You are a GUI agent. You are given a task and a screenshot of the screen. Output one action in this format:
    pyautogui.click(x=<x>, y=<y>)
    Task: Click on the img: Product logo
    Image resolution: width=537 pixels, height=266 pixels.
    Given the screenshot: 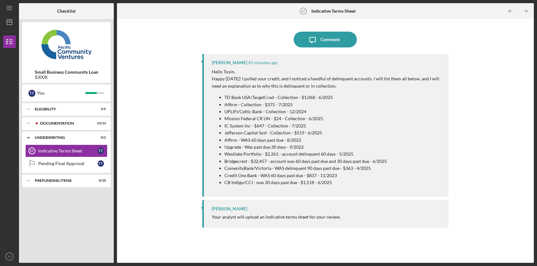 What is the action you would take?
    pyautogui.click(x=66, y=44)
    